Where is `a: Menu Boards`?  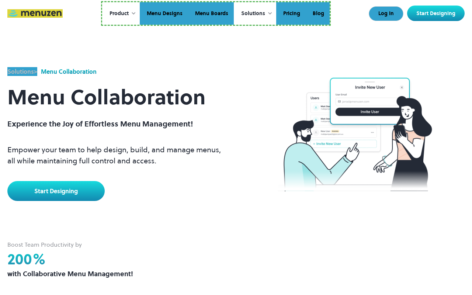
a: Menu Boards is located at coordinates (211, 14).